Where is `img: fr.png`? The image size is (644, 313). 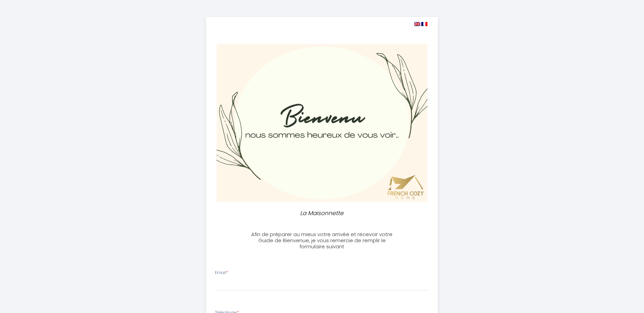 img: fr.png is located at coordinates (424, 24).